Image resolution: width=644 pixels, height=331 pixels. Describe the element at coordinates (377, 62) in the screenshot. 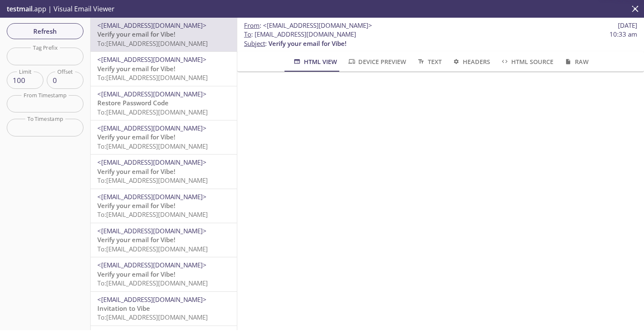

I see `span: Device Preview` at that location.